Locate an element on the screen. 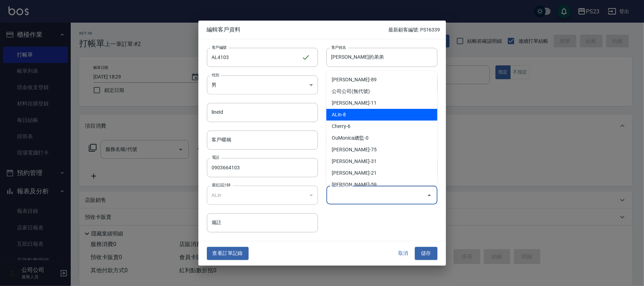  label: 電話 is located at coordinates (215, 157).